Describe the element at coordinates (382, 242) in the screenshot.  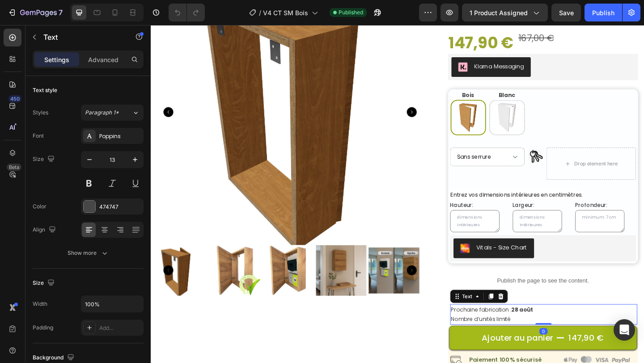
I see `div: Vitals - Size Chart` at that location.